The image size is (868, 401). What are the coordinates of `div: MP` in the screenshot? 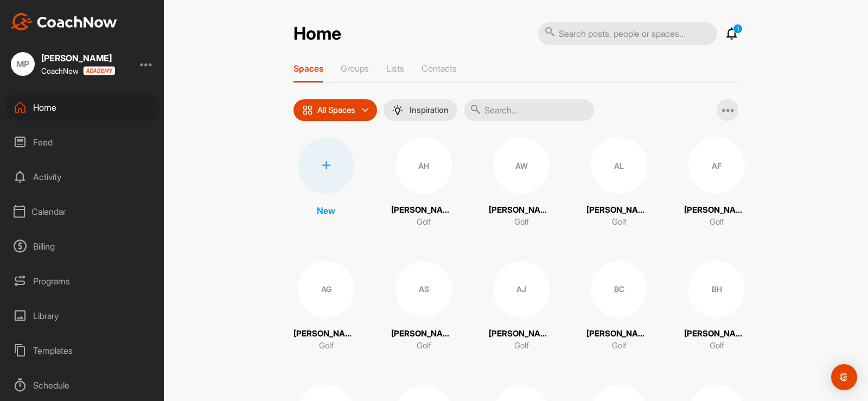 It's located at (23, 64).